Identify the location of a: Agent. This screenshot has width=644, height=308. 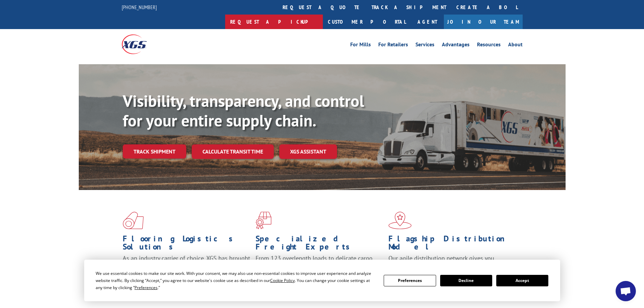
(427, 22).